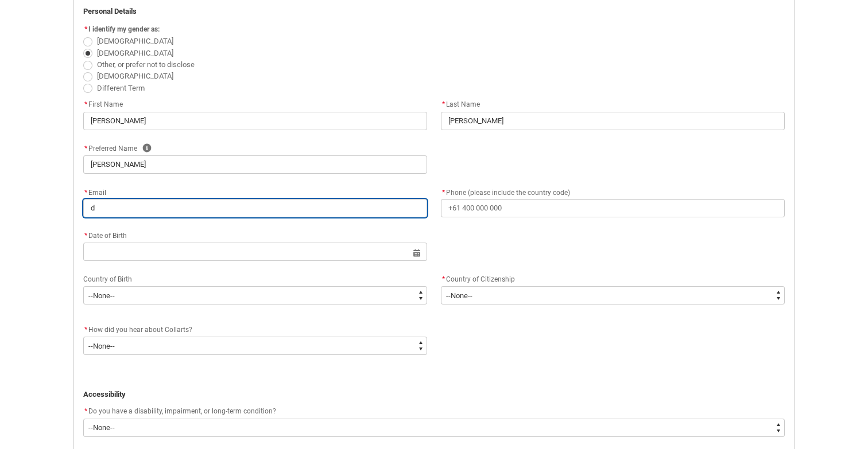 The image size is (868, 449). What do you see at coordinates (124, 30) in the screenshot?
I see `span: I identify my gender as:` at bounding box center [124, 30].